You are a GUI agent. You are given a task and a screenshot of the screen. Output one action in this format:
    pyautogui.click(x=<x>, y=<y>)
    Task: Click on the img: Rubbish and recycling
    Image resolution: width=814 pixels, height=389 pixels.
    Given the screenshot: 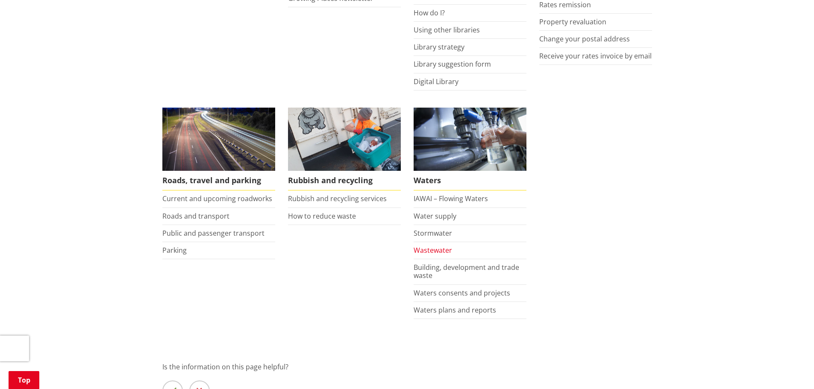 What is the action you would take?
    pyautogui.click(x=344, y=139)
    